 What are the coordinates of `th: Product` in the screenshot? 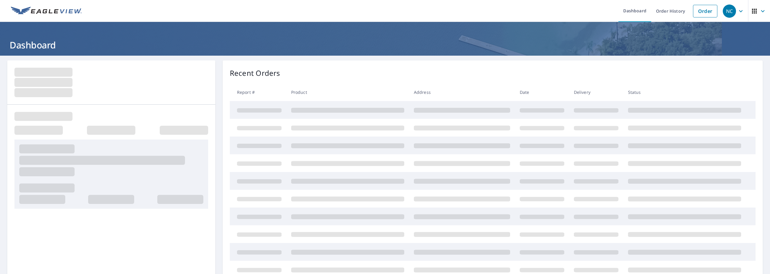 It's located at (348, 92).